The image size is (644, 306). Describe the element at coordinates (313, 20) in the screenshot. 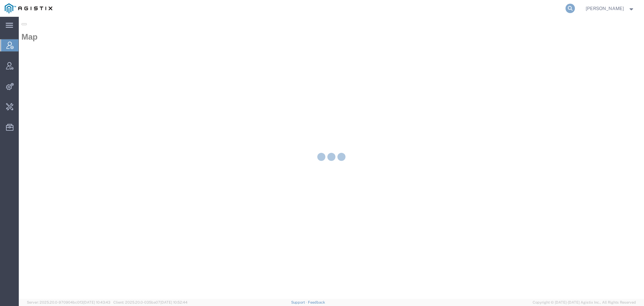

I see `h2: Map` at that location.